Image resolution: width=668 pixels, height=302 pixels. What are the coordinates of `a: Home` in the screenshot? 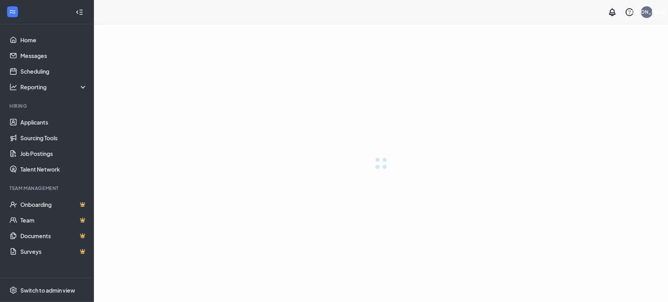 It's located at (54, 40).